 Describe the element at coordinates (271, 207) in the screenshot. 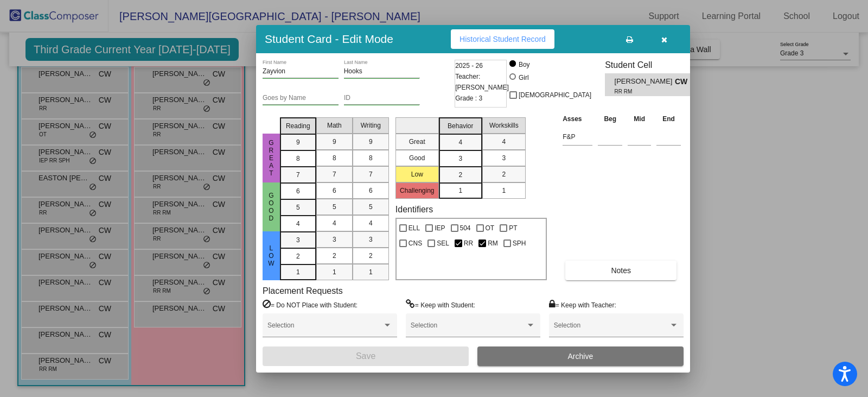

I see `span: Good` at that location.